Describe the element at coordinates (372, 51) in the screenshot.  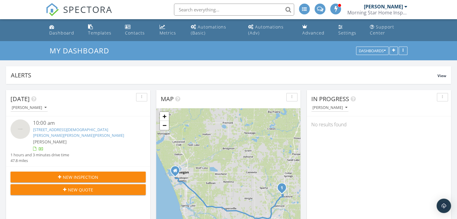
I see `button: Dashboards` at that location.